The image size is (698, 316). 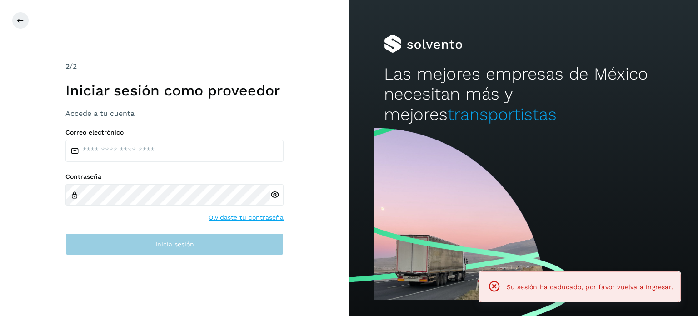 What do you see at coordinates (590, 287) in the screenshot?
I see `span: Su sesión ha caducado, por favor vuelva a ingresar.` at bounding box center [590, 287].